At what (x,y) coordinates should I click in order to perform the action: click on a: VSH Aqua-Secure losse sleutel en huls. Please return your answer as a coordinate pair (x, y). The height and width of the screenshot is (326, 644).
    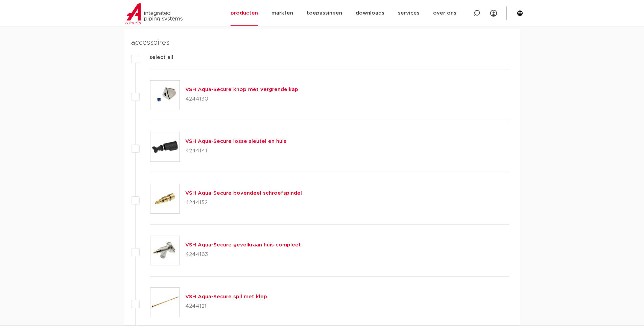
    Looking at the image, I should click on (236, 141).